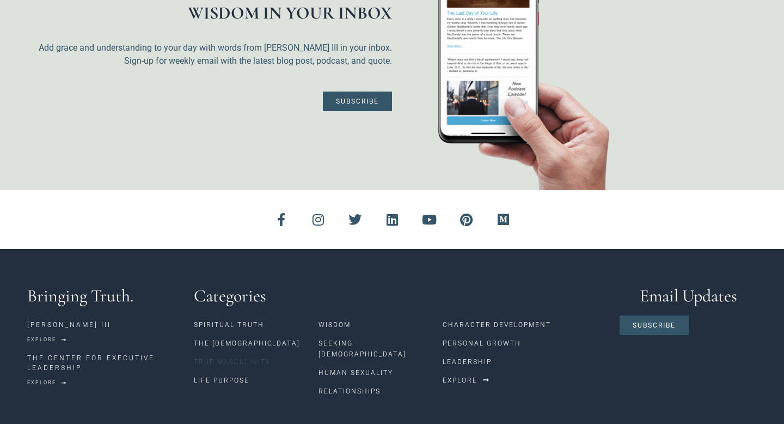 This screenshot has width=784, height=424. I want to click on a: Human Sexuality, so click(381, 373).